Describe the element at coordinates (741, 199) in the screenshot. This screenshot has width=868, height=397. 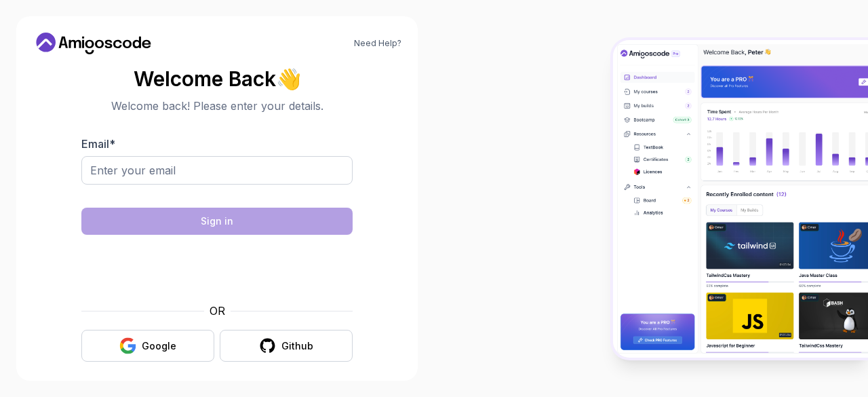
I see `img: Amigoscode Dashboard` at that location.